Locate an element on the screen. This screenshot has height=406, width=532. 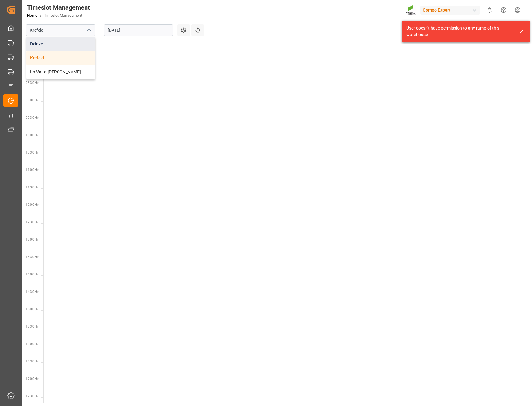
span: 10:30 Hr is located at coordinates (32, 152).